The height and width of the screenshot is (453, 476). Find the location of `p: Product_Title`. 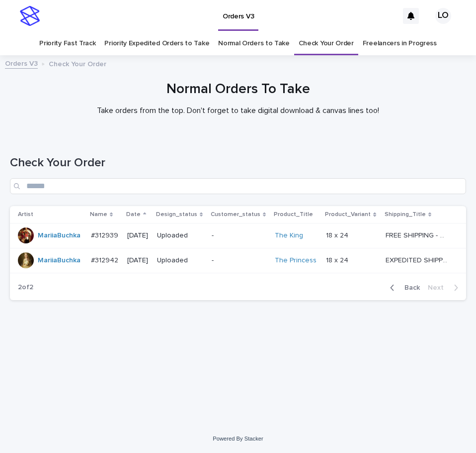

p: Product_Title is located at coordinates (293, 215).